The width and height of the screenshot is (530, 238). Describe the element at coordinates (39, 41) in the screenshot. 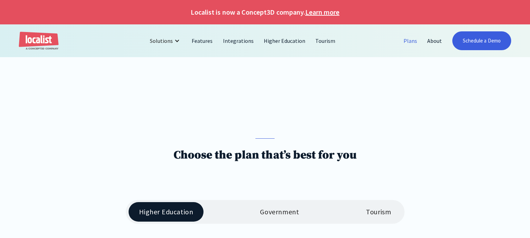

I see `a: home` at that location.